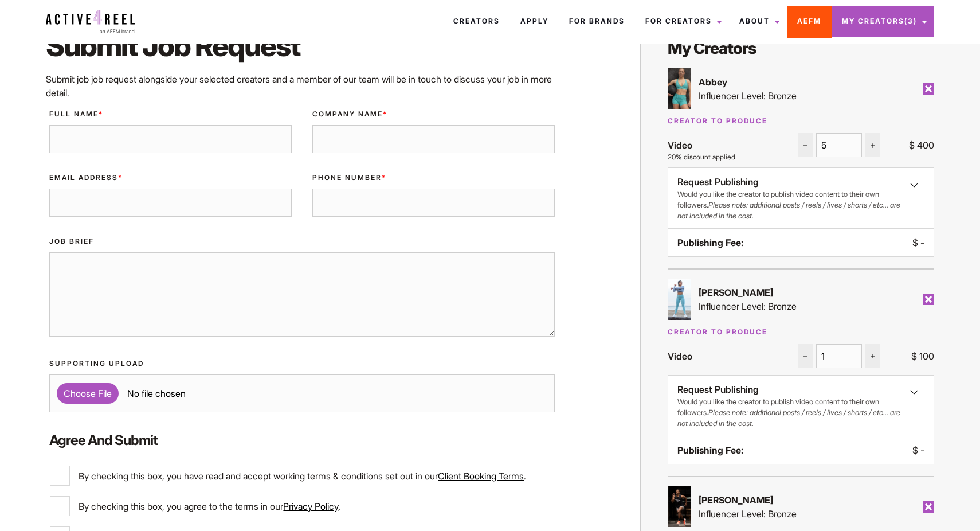 The width and height of the screenshot is (980, 531). Describe the element at coordinates (476, 21) in the screenshot. I see `a: Creators` at that location.